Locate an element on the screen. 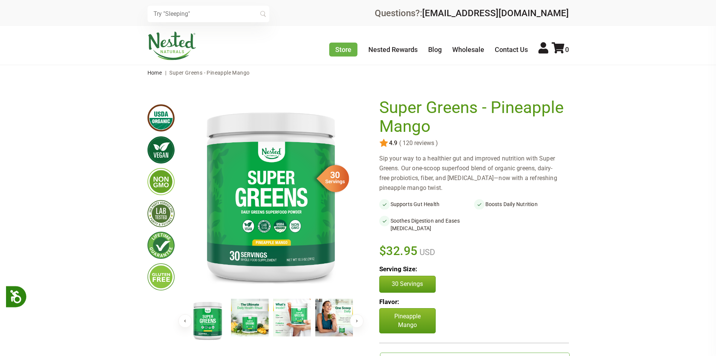 The height and width of the screenshot is (356, 716). img: Nested Naturals is located at coordinates (172, 46).